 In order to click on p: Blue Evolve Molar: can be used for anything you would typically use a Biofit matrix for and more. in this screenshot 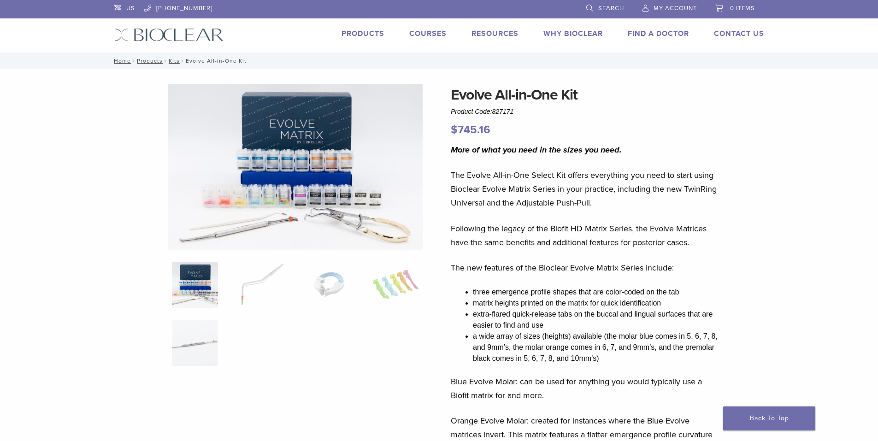, I will do `click(586, 388)`.